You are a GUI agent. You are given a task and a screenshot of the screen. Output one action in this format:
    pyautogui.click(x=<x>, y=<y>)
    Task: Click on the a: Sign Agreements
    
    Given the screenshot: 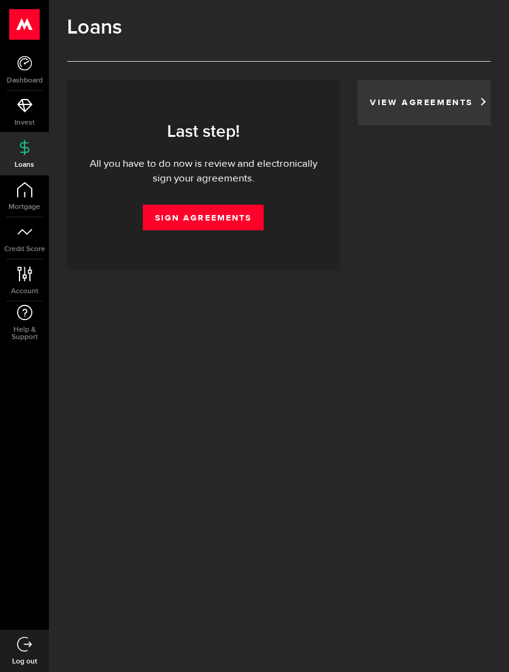 What is the action you would take?
    pyautogui.click(x=203, y=217)
    